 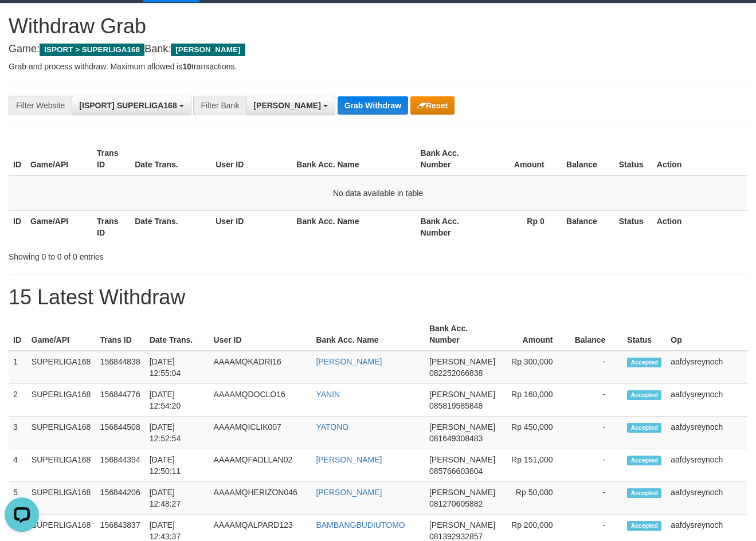 What do you see at coordinates (456, 406) in the screenshot?
I see `span: Copy 085819585848 to clipboard` at bounding box center [456, 406].